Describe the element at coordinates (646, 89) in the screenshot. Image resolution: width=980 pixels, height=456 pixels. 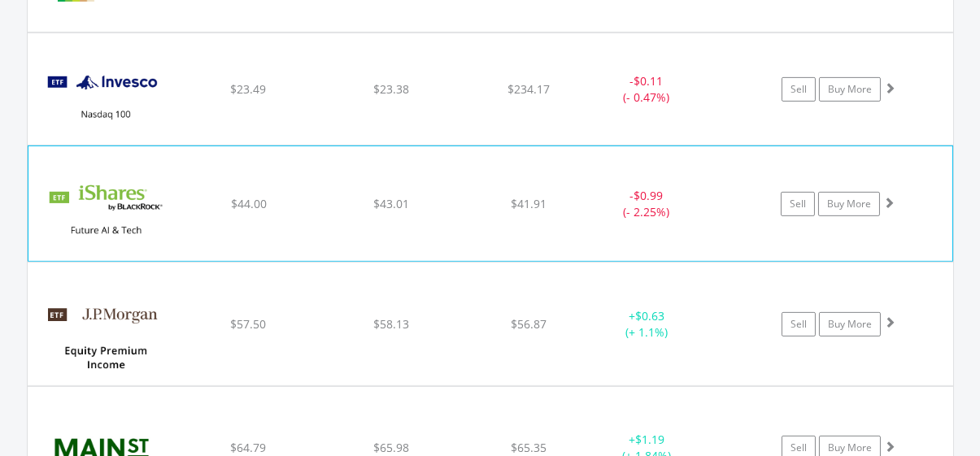
I see `div: - (- 0.47%)` at that location.